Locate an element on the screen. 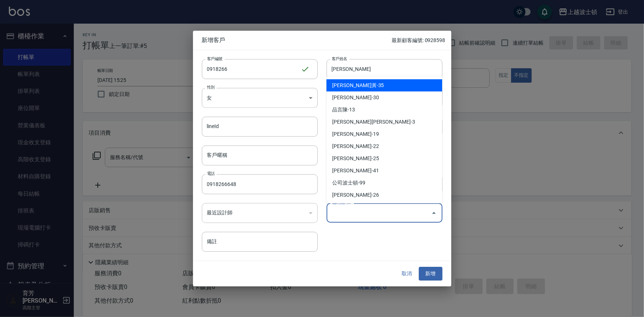 This screenshot has height=317, width=644. label: 客戶編號 is located at coordinates (215, 58).